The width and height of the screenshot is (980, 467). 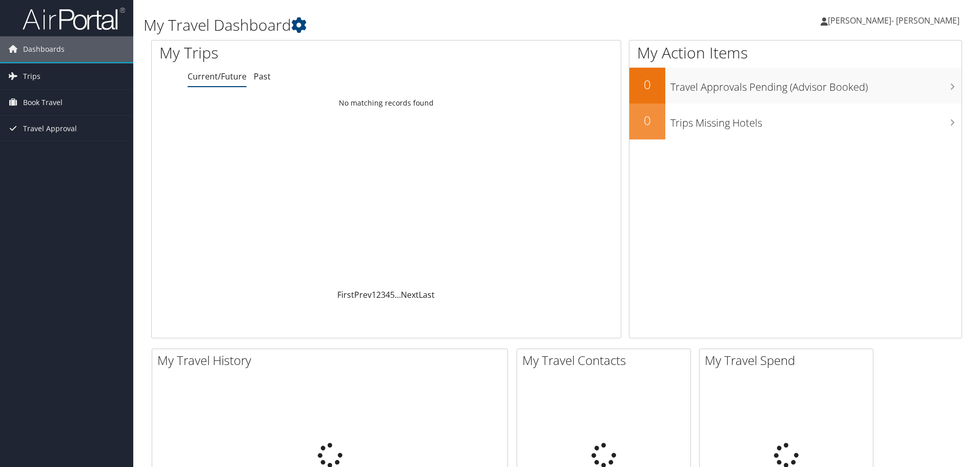 I want to click on img: airportal-logo.png, so click(x=74, y=19).